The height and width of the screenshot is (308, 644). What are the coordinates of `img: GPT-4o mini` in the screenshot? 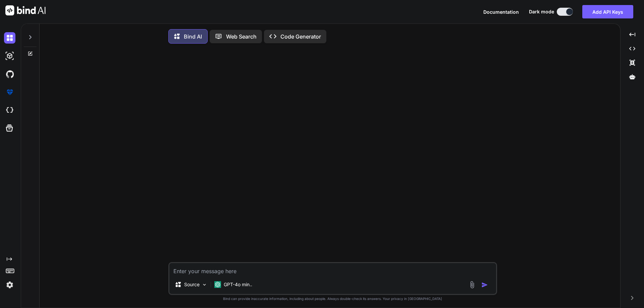 It's located at (218, 285).